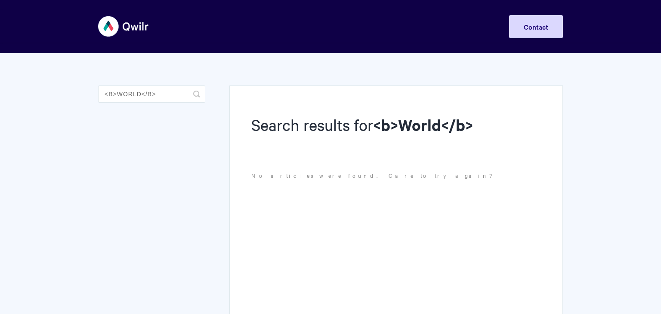 The image size is (661, 314). What do you see at coordinates (396, 176) in the screenshot?
I see `p: No articles were found. Care to try again?` at bounding box center [396, 176].